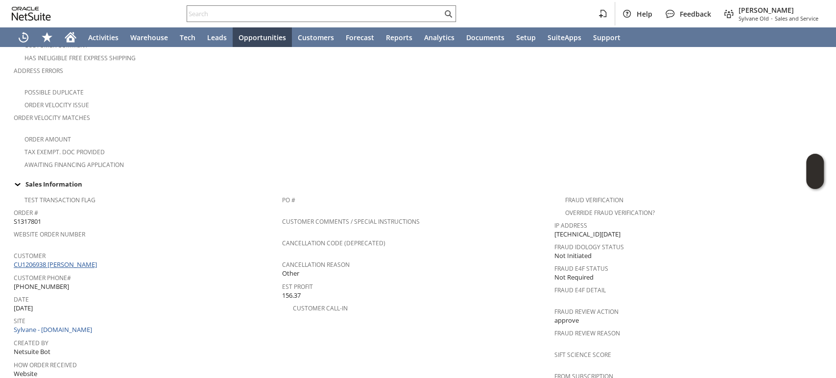 This screenshot has width=836, height=378. What do you see at coordinates (290, 273) in the screenshot?
I see `span: Other` at bounding box center [290, 273].